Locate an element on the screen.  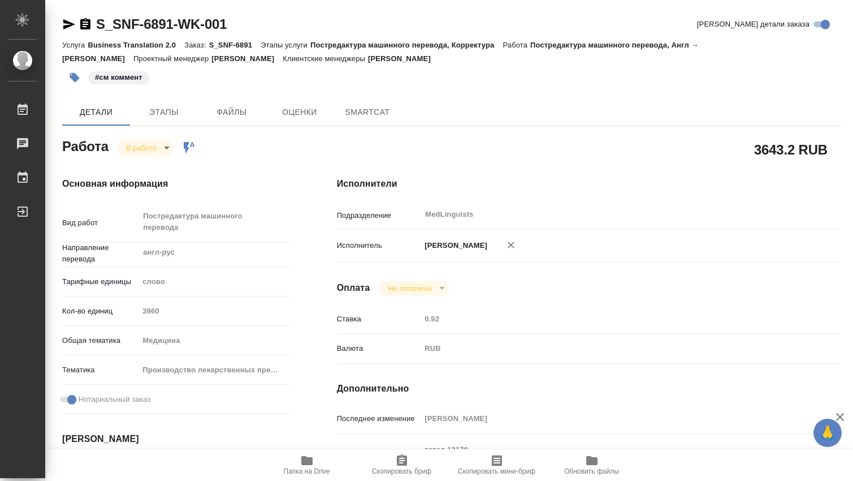
button: Удалить исполнителя is located at coordinates (511, 245).